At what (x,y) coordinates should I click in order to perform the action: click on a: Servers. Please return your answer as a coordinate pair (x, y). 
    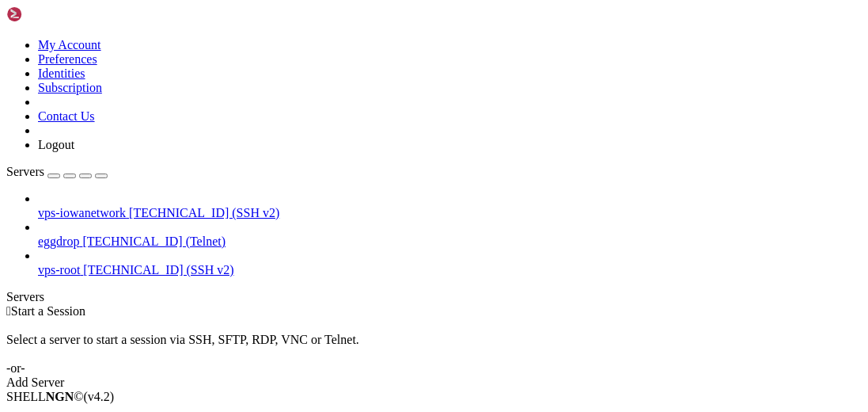
    Looking at the image, I should click on (57, 171).